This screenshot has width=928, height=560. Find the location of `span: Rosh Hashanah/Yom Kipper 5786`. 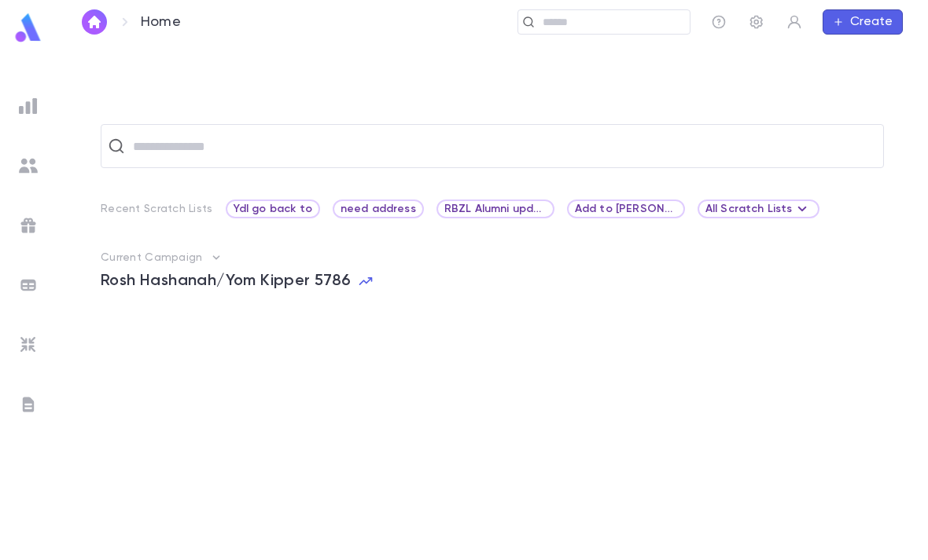

span: Rosh Hashanah/Yom Kipper 5786 is located at coordinates (225, 281).